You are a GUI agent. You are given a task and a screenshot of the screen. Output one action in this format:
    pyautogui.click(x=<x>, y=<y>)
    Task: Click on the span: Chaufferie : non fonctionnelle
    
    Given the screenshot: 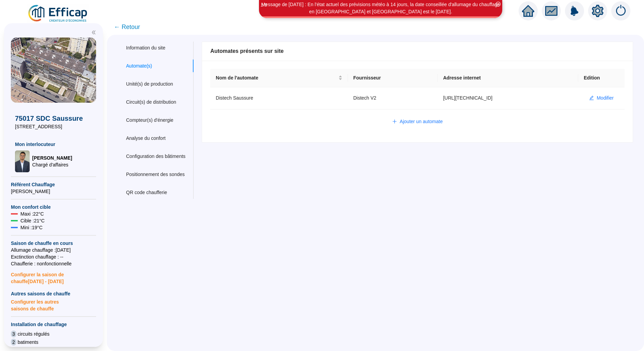 What is the action you would take?
    pyautogui.click(x=54, y=263)
    